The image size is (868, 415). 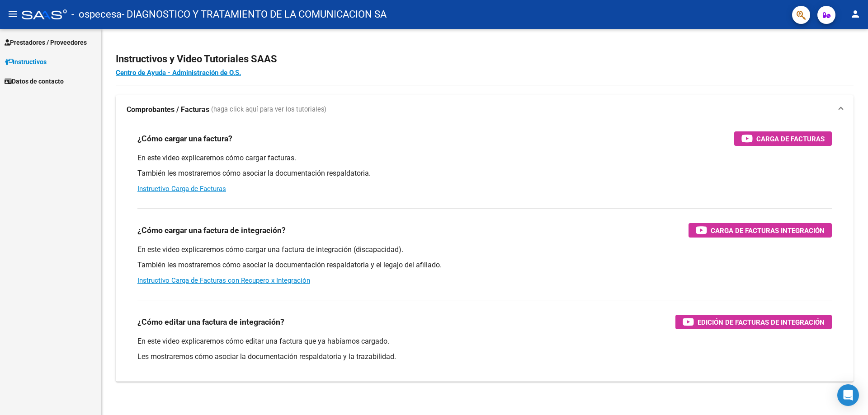 I want to click on a: Instructivo Carga de Facturas con Recupero x Integración, so click(x=224, y=280).